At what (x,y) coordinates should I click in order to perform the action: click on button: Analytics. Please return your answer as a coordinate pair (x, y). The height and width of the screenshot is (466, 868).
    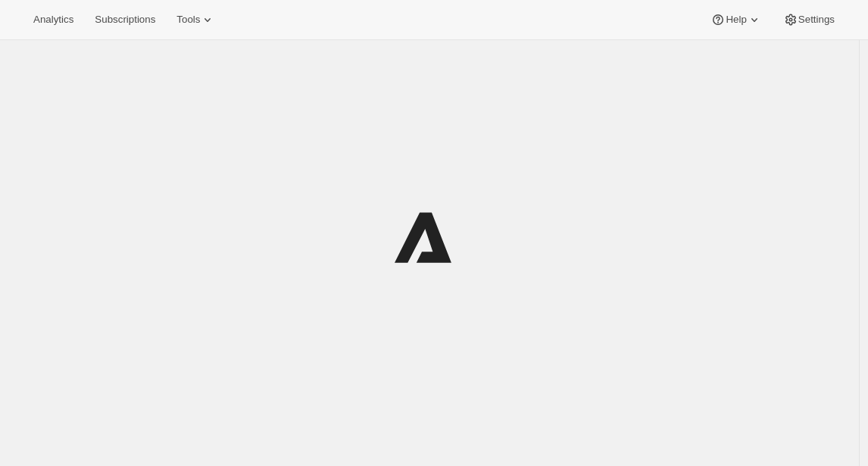
    Looking at the image, I should click on (53, 19).